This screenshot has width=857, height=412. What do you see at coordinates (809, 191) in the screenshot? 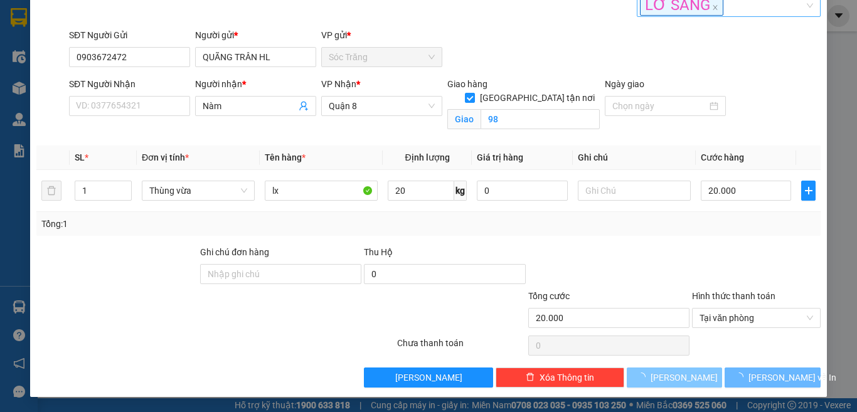
I see `span: plus` at bounding box center [809, 191].